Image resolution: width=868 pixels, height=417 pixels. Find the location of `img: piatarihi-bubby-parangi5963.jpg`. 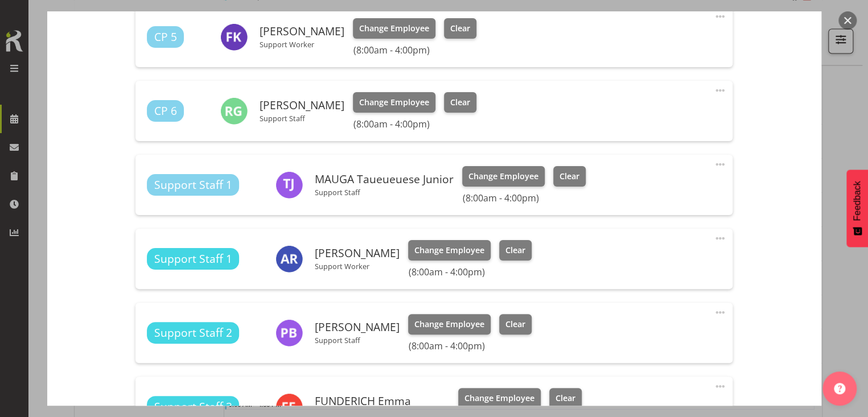

img: piatarihi-bubby-parangi5963.jpg is located at coordinates (289, 333).